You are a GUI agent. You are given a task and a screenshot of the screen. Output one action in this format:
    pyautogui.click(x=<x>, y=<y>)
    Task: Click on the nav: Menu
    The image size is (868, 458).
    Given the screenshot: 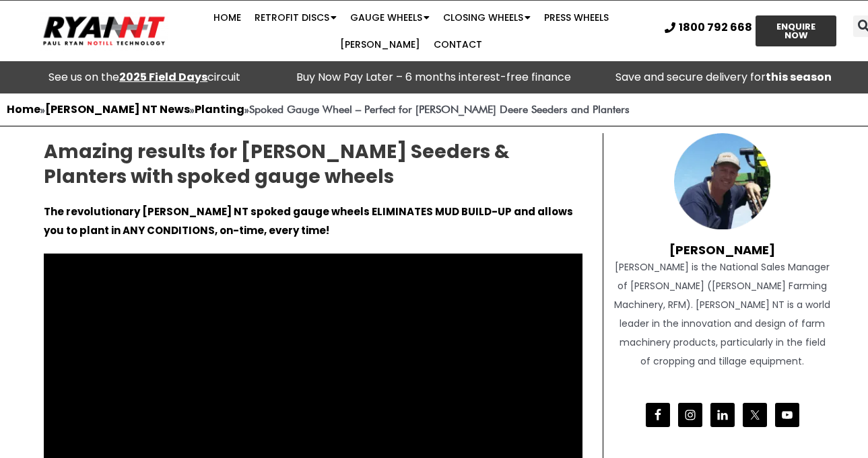 What is the action you would take?
    pyautogui.click(x=411, y=31)
    